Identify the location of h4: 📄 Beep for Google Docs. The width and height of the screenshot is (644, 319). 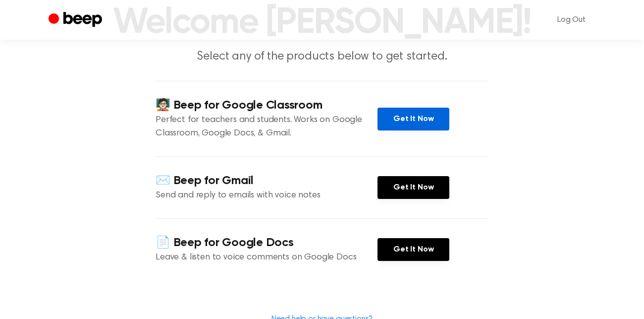
(267, 243).